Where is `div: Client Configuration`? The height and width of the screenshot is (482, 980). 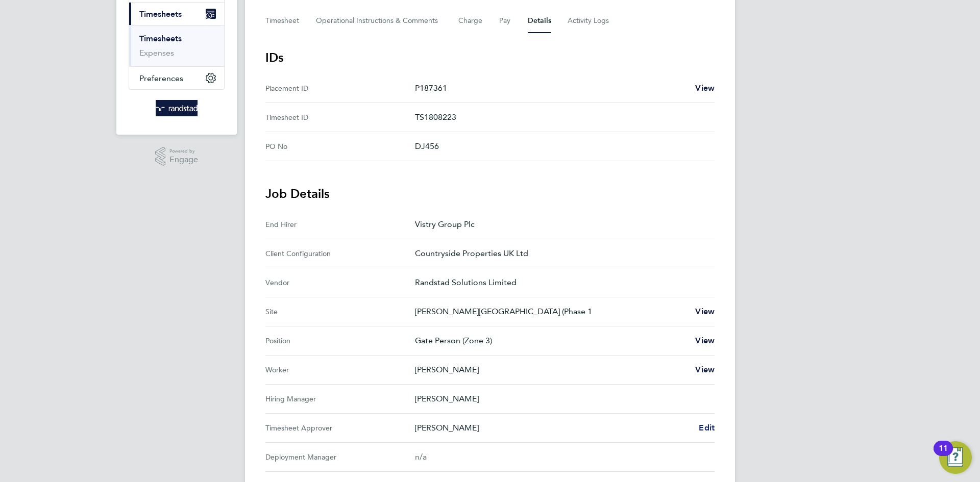
div: Client Configuration is located at coordinates (340, 253).